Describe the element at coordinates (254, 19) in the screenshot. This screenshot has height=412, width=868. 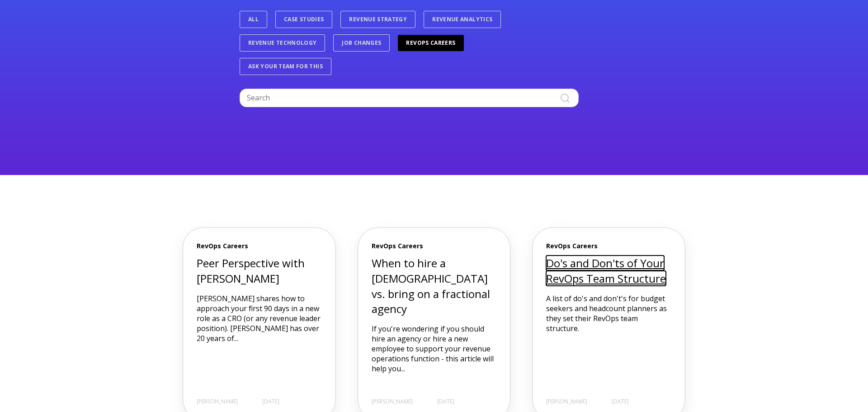
I see `a: ALL` at that location.